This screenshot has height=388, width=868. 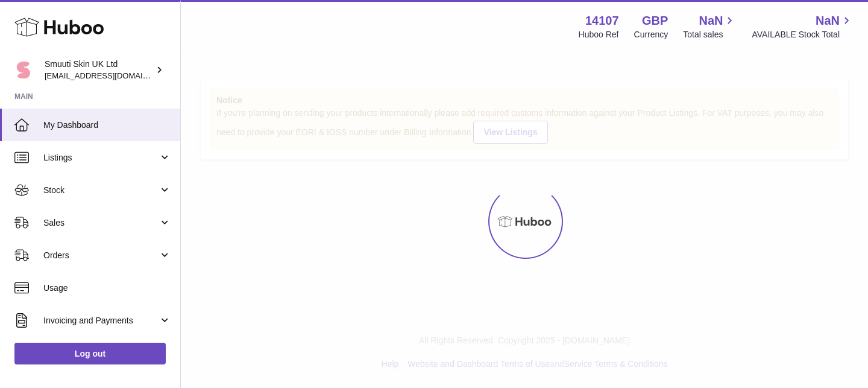 What do you see at coordinates (101, 157) in the screenshot?
I see `span: Listings` at bounding box center [101, 157].